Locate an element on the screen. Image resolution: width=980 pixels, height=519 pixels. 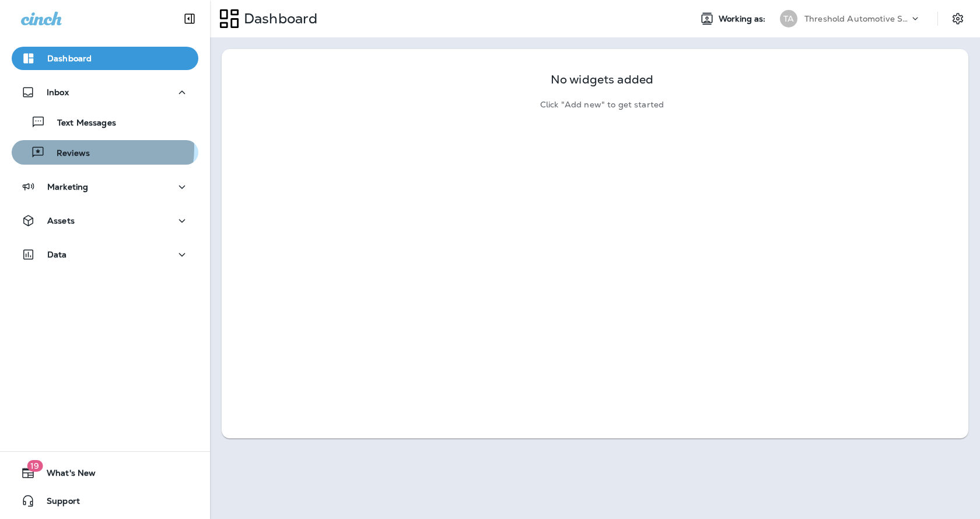
p: Threshold Automotive Service dba Grease Monkey is located at coordinates (858, 18).